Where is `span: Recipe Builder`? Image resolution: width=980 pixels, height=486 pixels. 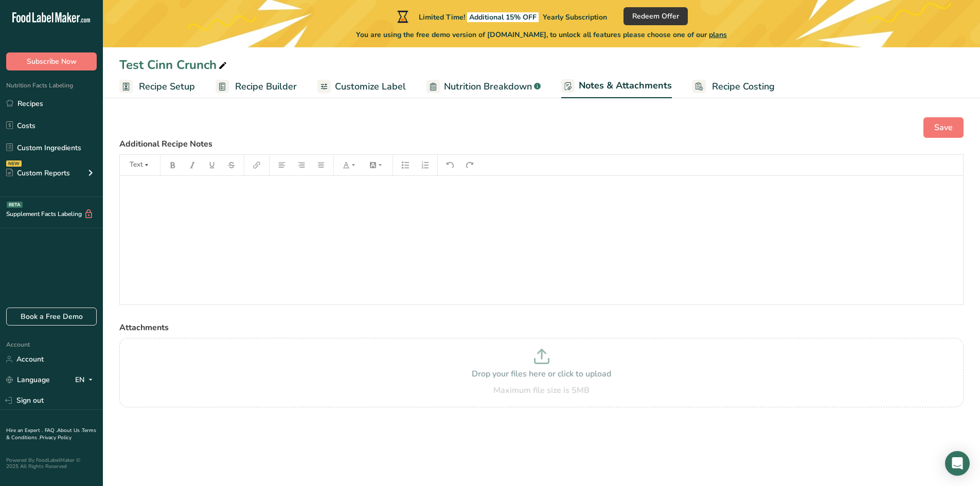 span: Recipe Builder is located at coordinates (266, 86).